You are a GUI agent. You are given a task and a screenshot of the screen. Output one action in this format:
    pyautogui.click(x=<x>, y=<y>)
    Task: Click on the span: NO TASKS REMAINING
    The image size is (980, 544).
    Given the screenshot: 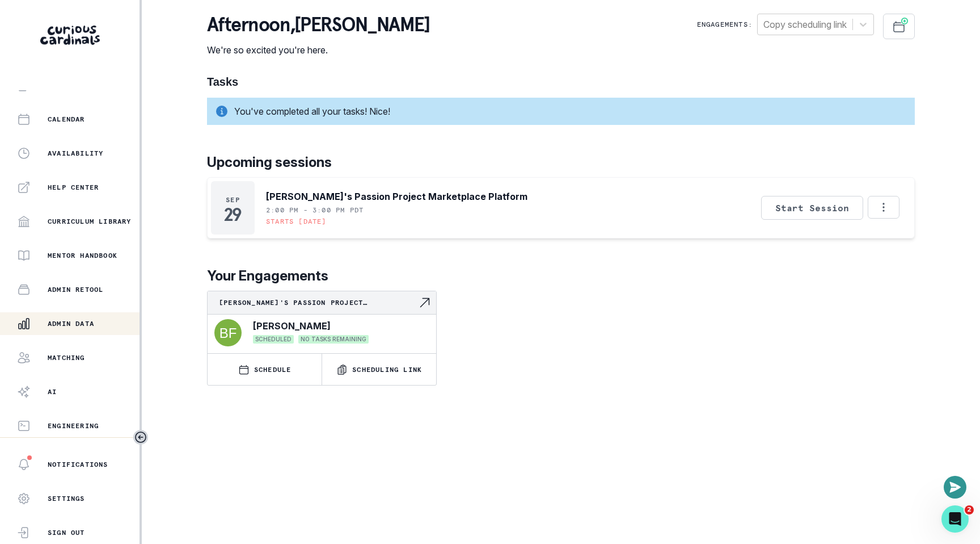 What is the action you would take?
    pyautogui.click(x=334, y=339)
    